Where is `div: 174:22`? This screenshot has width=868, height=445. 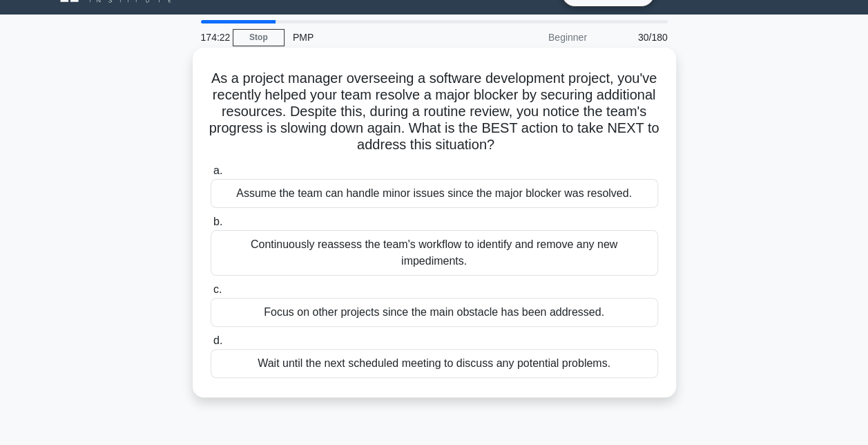 div: 174:22 is located at coordinates (212, 37).